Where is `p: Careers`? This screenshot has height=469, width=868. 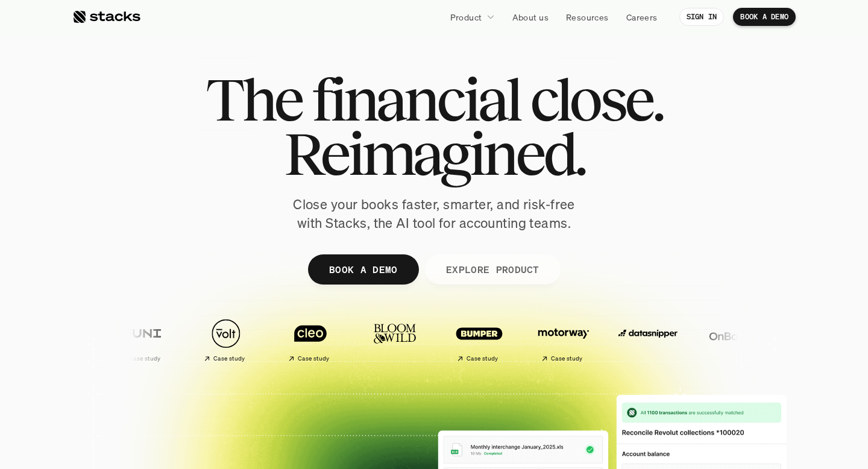
p: Careers is located at coordinates (642, 17).